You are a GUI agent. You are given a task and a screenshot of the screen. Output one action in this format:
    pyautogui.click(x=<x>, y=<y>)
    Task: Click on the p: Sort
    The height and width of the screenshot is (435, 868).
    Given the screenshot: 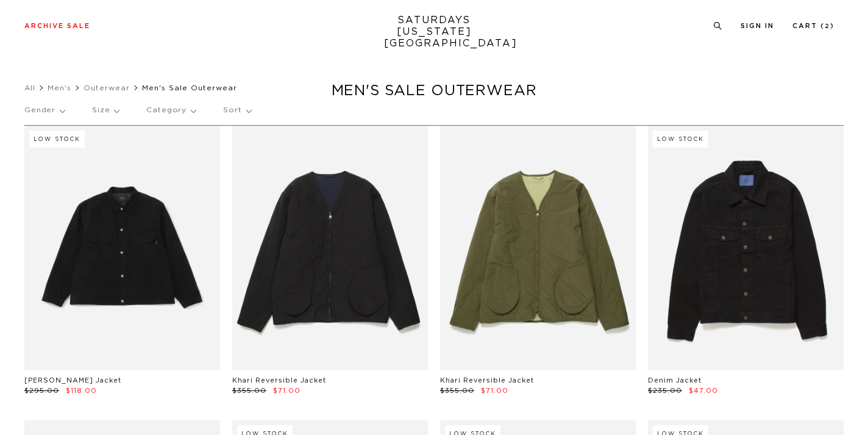 What is the action you would take?
    pyautogui.click(x=236, y=110)
    